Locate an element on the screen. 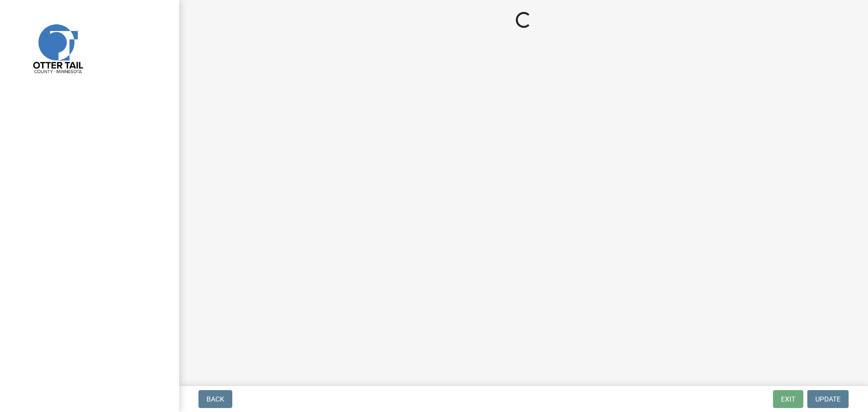  span: Back is located at coordinates (215, 399).